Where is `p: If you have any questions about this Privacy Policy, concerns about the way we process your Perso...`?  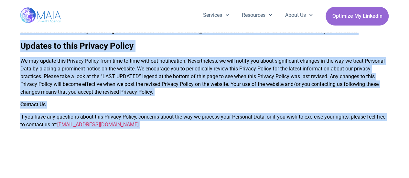
p: If you have any questions about this Privacy Policy, concerns about the way we process your Perso... is located at coordinates (204, 121).